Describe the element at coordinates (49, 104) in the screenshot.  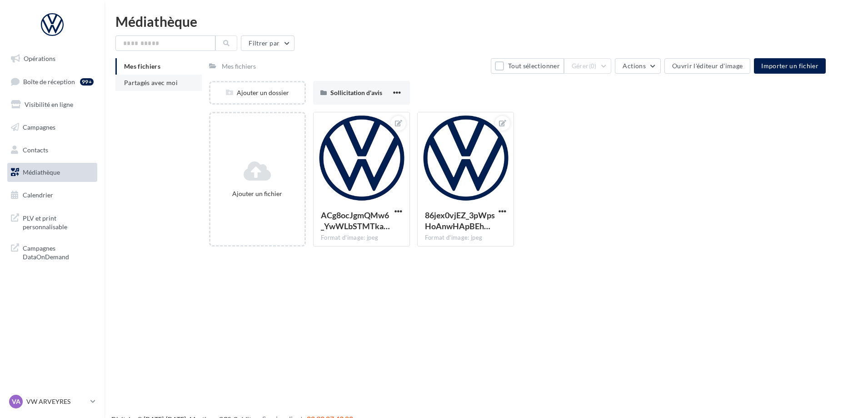
I see `span: Visibilité en ligne` at that location.